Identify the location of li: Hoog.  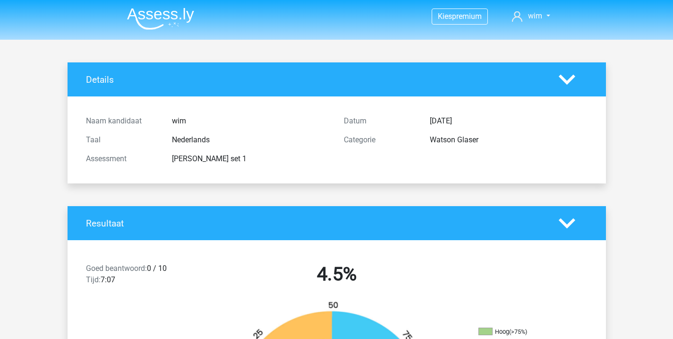
(526, 332).